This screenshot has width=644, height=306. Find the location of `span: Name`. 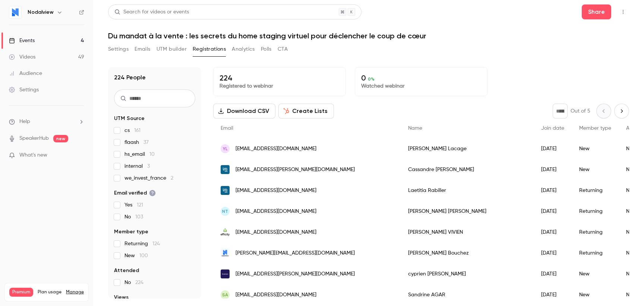

span: Name is located at coordinates (415, 128).